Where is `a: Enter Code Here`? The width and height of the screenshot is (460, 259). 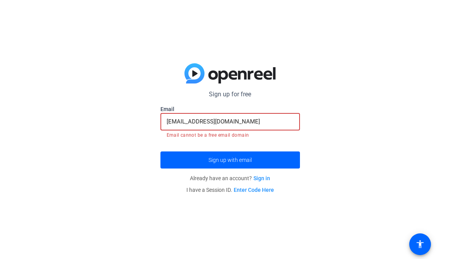 a: Enter Code Here is located at coordinates (254, 190).